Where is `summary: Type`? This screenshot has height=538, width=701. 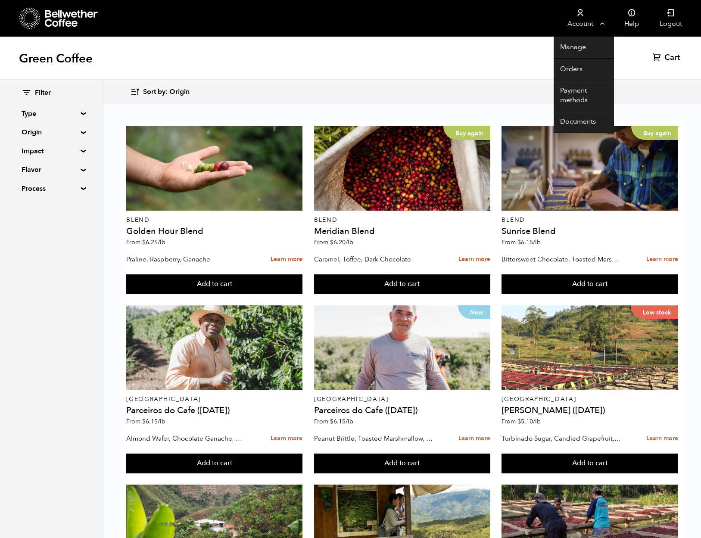
summary: Type is located at coordinates (51, 114).